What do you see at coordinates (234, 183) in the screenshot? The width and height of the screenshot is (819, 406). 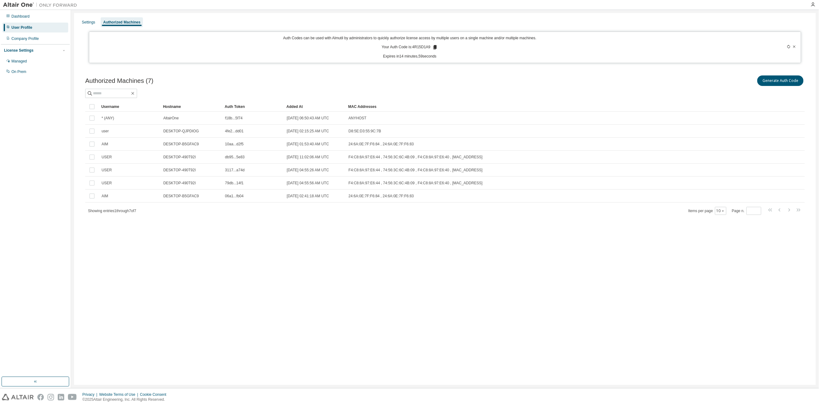 I see `span: 79db...14f1` at bounding box center [234, 183].